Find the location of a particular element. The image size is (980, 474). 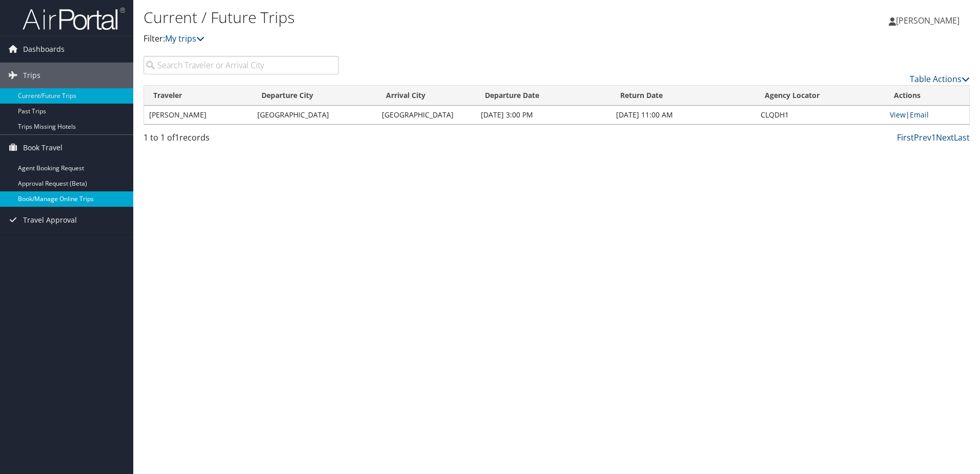

span: 1 is located at coordinates (177, 137).